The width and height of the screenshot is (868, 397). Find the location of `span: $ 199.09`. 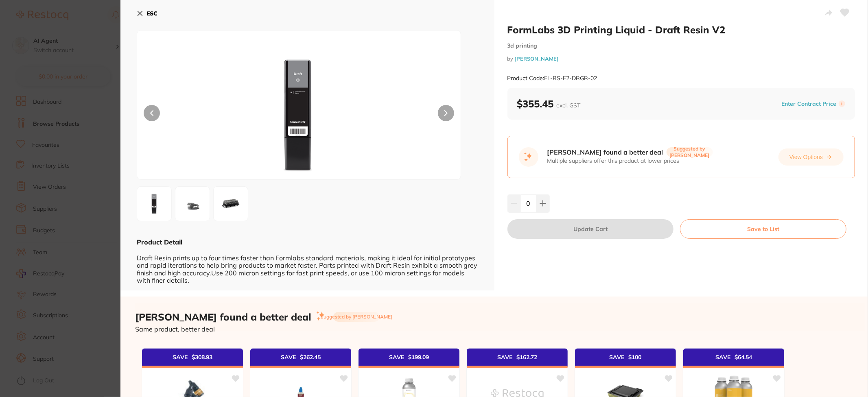

span: $ 199.09 is located at coordinates (418, 357).